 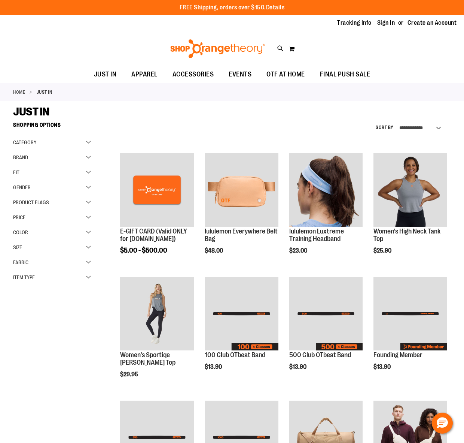 What do you see at coordinates (54, 127) in the screenshot?
I see `strong: Shopping Options` at bounding box center [54, 127].